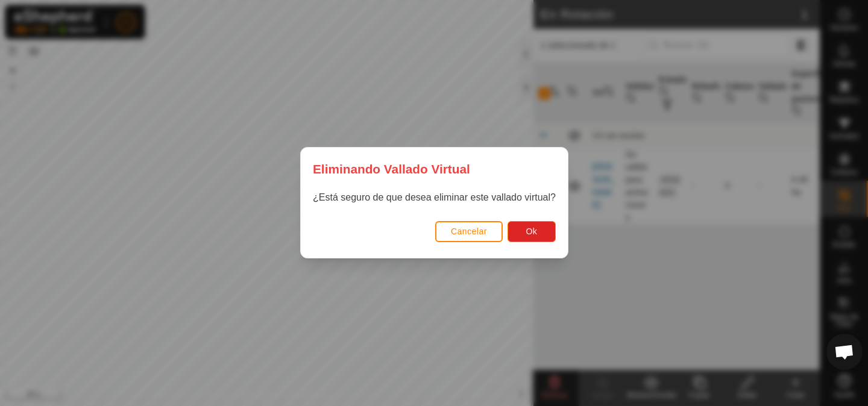 Image resolution: width=868 pixels, height=406 pixels. I want to click on button: Ok, so click(531, 231).